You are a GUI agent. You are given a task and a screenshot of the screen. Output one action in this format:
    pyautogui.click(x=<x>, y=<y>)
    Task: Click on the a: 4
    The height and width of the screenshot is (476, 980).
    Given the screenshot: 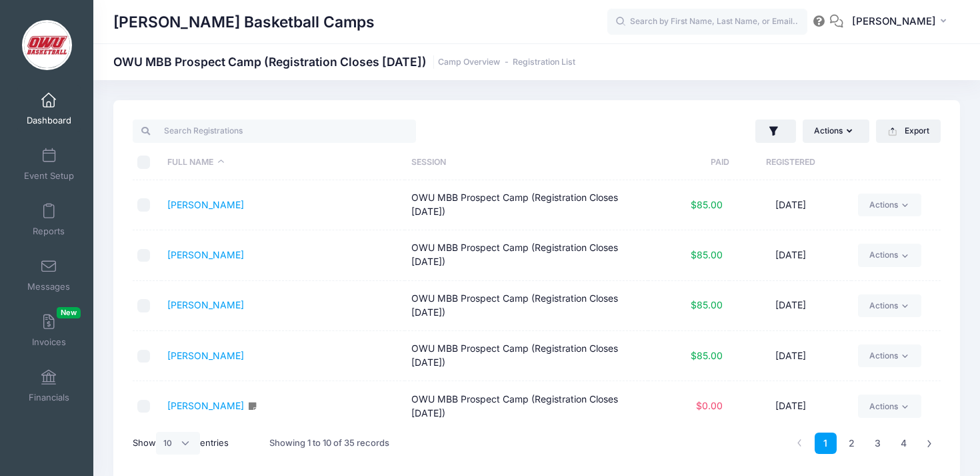 What is the action you would take?
    pyautogui.click(x=903, y=443)
    